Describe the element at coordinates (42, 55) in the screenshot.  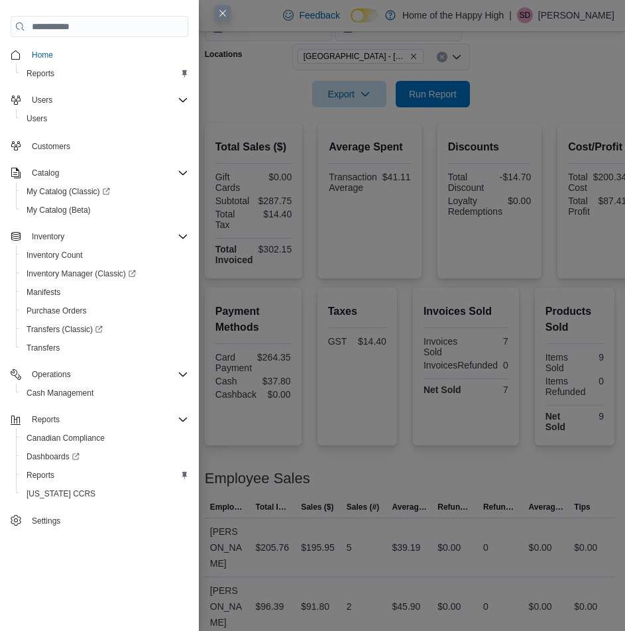
I see `a: Home` at that location.